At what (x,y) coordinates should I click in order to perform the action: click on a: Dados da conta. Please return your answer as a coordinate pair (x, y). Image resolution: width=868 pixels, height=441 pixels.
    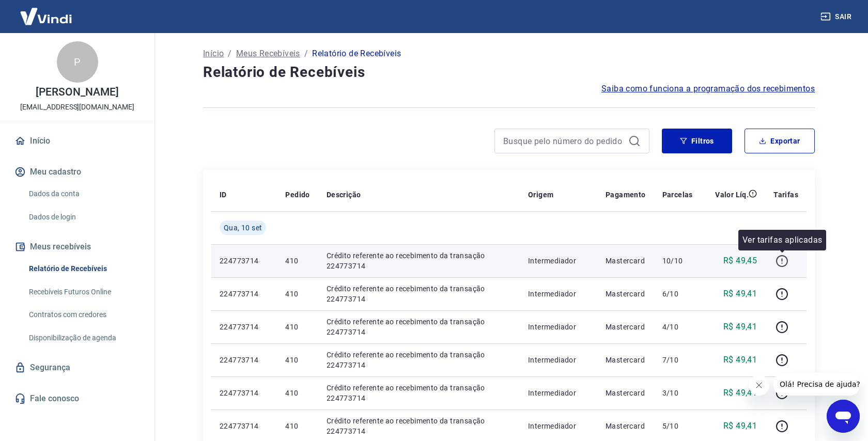
    Looking at the image, I should click on (83, 194).